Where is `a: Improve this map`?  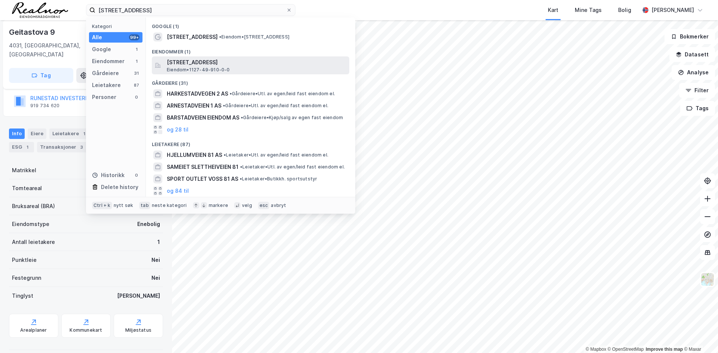
a: Improve this map is located at coordinates (664, 350).